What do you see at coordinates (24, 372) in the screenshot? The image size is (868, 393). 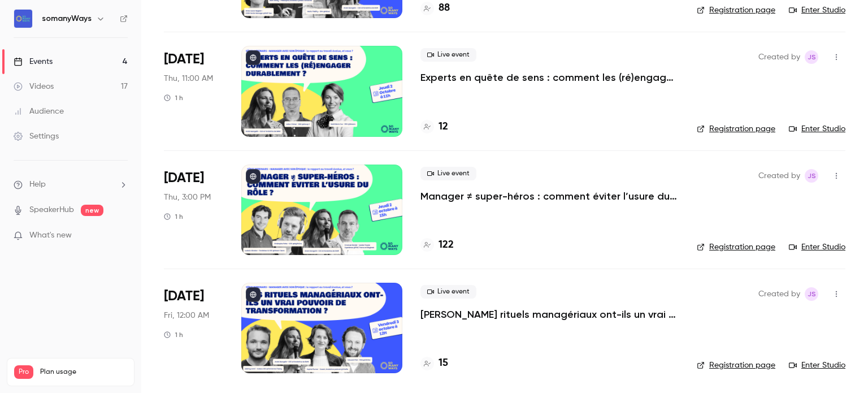 I see `span: Pro` at bounding box center [24, 372].